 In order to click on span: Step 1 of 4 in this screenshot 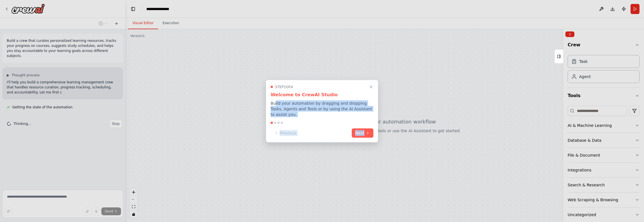, I will do `click(284, 87)`.